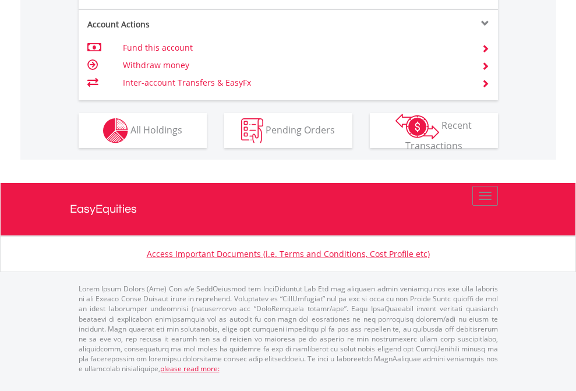  I want to click on div: EasyEquities, so click(288, 209).